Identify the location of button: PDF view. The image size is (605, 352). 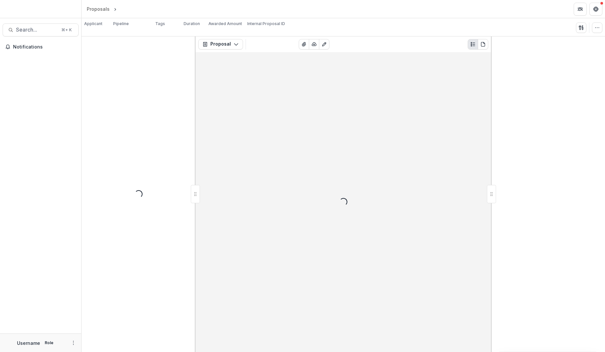
(483, 44).